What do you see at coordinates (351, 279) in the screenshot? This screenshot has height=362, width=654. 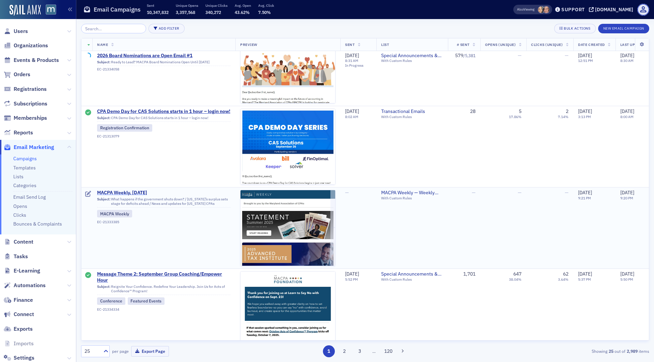 I see `time: 5:52 PM` at bounding box center [351, 279].